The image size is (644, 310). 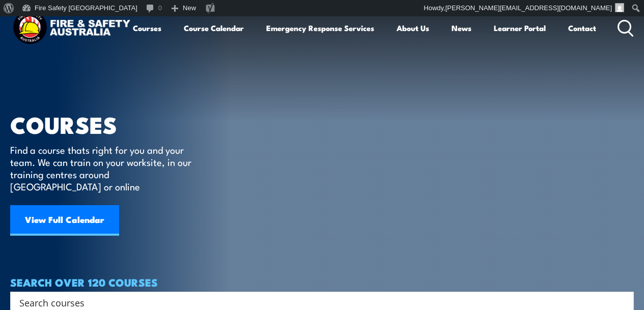 What do you see at coordinates (214, 28) in the screenshot?
I see `a: Course Calendar` at bounding box center [214, 28].